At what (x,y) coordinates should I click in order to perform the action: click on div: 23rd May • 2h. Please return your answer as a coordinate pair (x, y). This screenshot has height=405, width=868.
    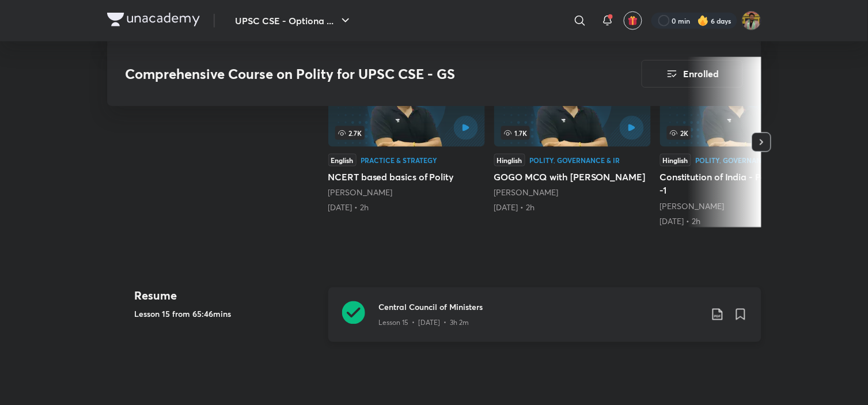
    Looking at the image, I should click on (573, 208).